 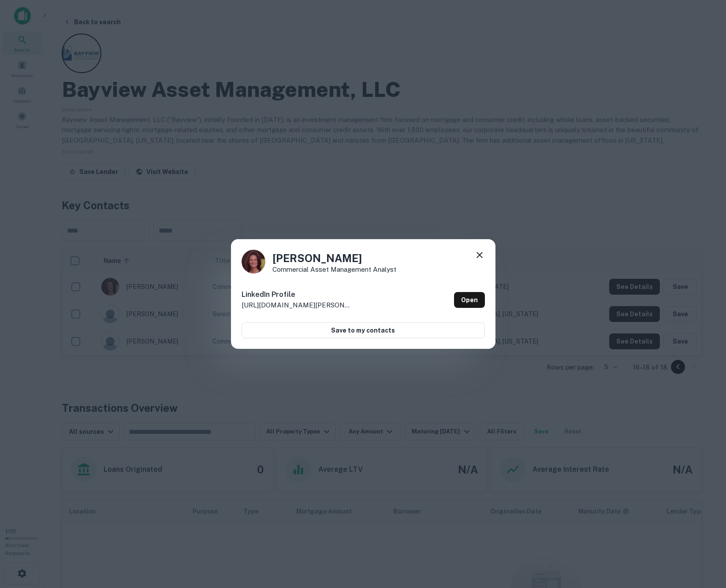 What do you see at coordinates (253, 262) in the screenshot?
I see `img: 1528163760861` at bounding box center [253, 262].